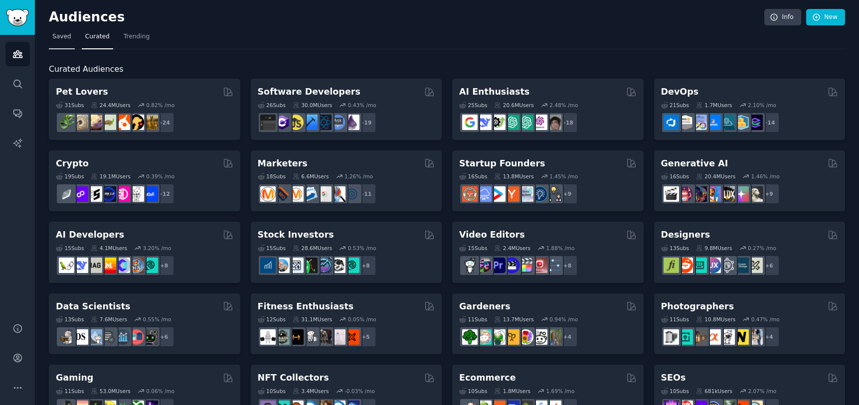 This screenshot has width=859, height=405. Describe the element at coordinates (513, 176) in the screenshot. I see `div: 13.8M Users` at that location.